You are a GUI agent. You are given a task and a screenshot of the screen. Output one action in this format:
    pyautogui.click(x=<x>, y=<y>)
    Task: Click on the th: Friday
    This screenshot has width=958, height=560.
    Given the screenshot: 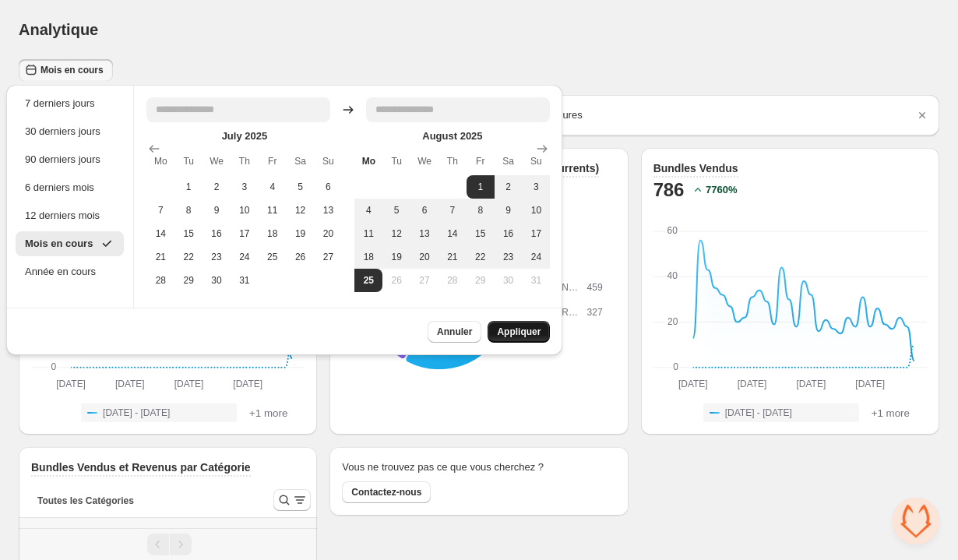 What is the action you would take?
    pyautogui.click(x=273, y=161)
    